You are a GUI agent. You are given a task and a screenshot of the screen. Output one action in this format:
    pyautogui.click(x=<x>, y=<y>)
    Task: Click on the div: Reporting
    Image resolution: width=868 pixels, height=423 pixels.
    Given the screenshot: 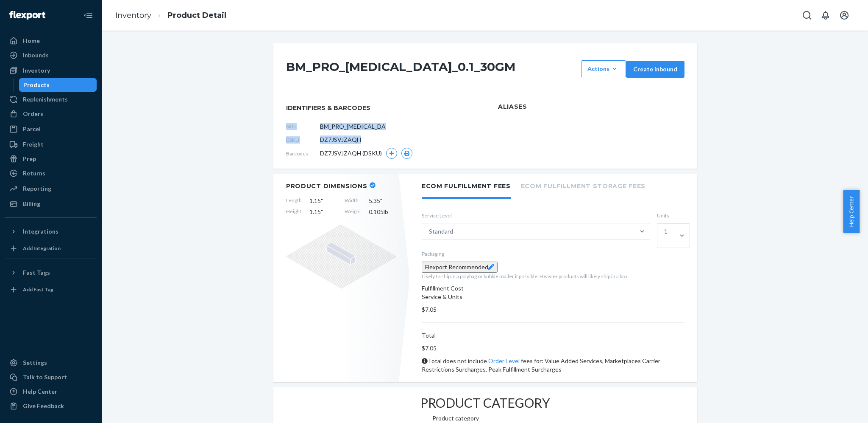 What is the action you would take?
    pyautogui.click(x=37, y=188)
    